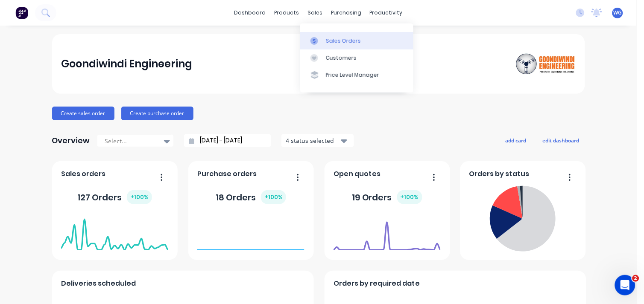  I want to click on a: Sales Orders, so click(357, 40).